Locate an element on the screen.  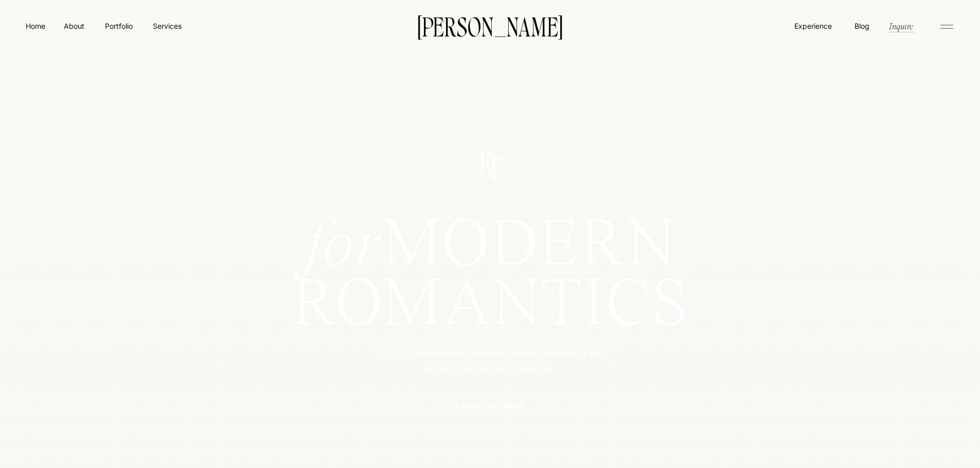
a: Home is located at coordinates (36, 26).